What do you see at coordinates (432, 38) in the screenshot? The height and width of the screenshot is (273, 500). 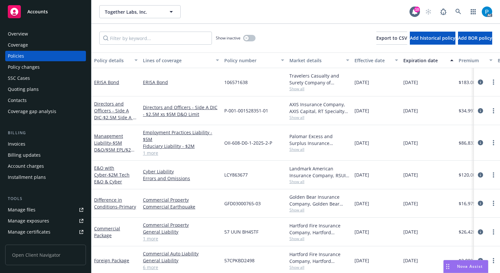 I see `button: Add historical policy` at bounding box center [432, 38].